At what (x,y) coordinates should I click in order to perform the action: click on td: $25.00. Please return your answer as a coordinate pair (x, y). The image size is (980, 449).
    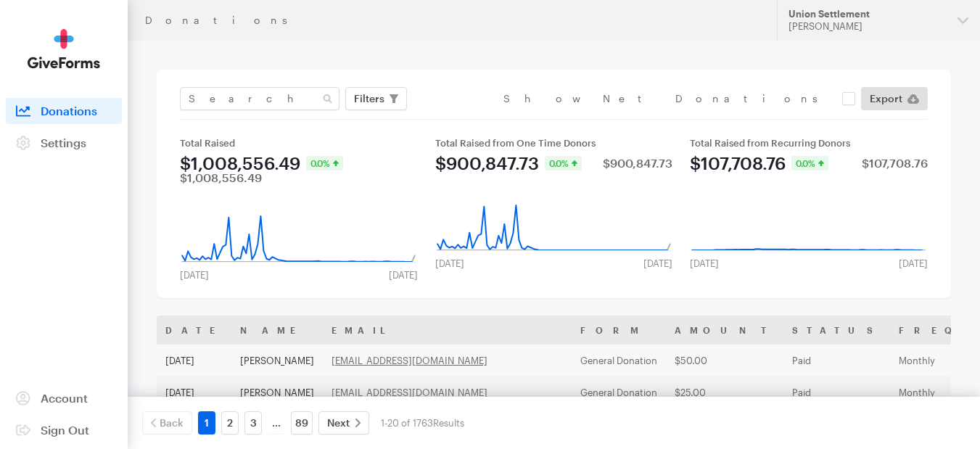
    Looking at the image, I should click on (724, 392).